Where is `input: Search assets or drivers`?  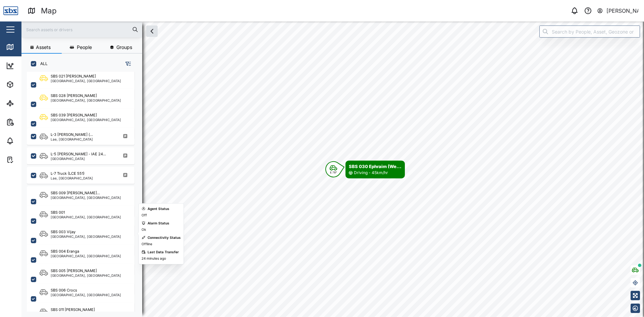 input: Search assets or drivers is located at coordinates (82, 30).